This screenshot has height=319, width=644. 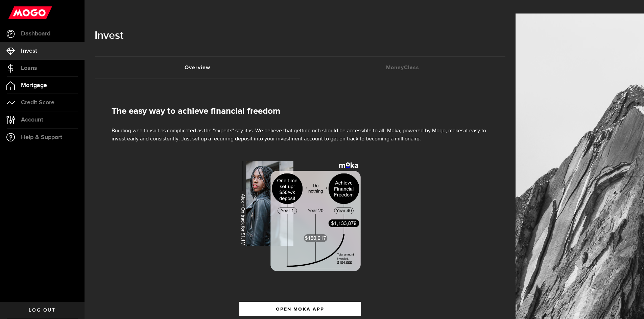 I want to click on span: Mortgage, so click(x=34, y=85).